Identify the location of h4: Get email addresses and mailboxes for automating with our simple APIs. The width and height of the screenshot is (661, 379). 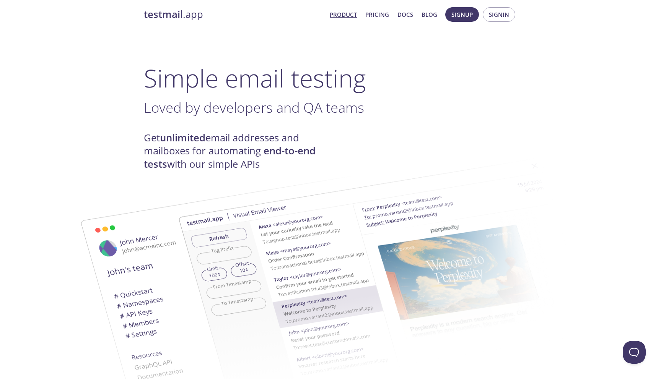
(237, 151).